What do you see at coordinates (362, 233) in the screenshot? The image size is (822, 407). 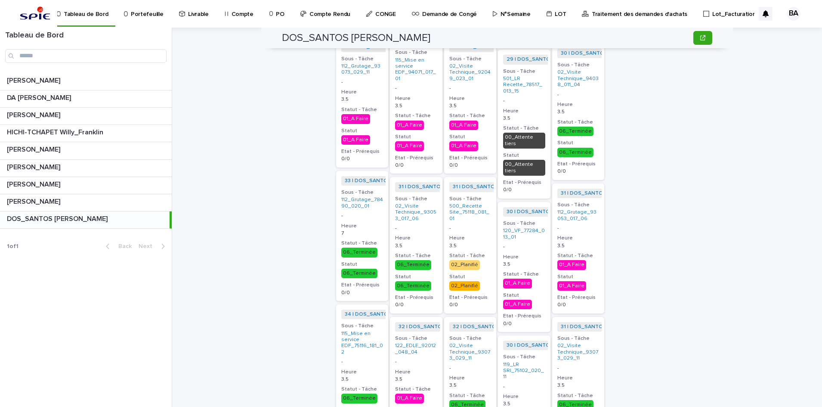 I see `p: 7` at bounding box center [362, 233].